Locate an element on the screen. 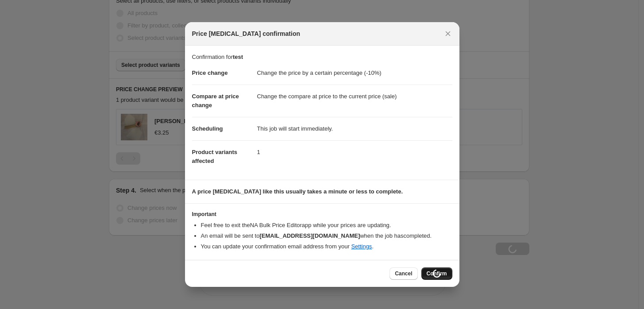  dd: This job will start immediately. is located at coordinates (354, 128).